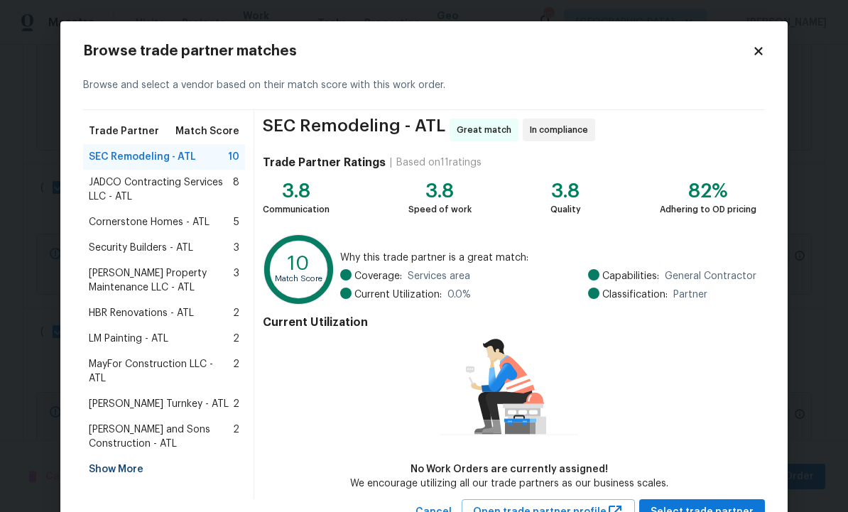  Describe the element at coordinates (439, 209) in the screenshot. I see `div: Speed of work` at that location.